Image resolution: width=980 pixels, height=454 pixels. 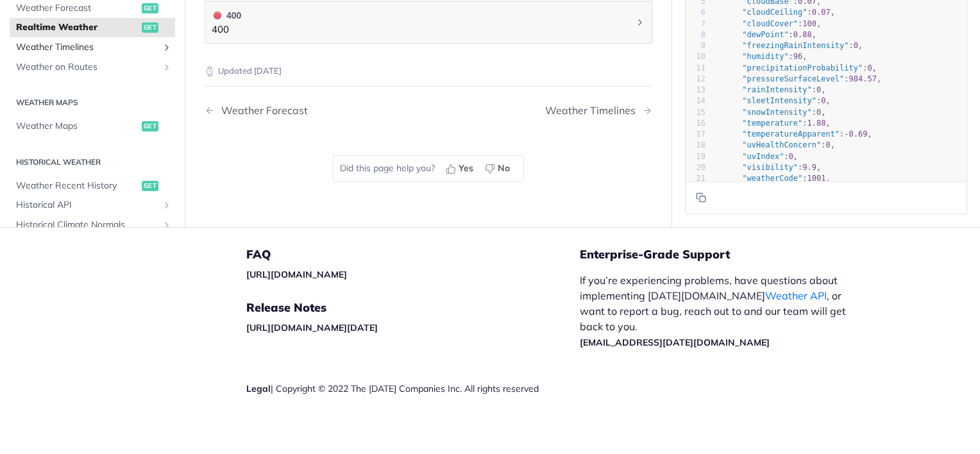 I want to click on div: 14, so click(x=695, y=100).